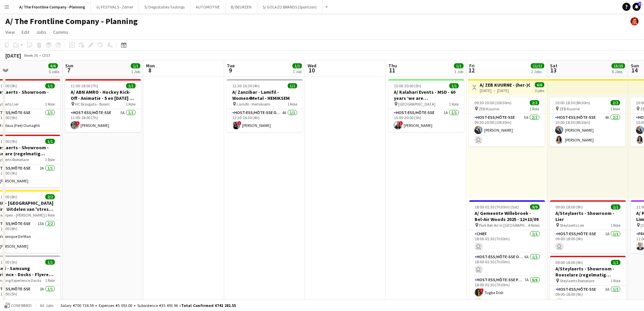 The width and height of the screenshot is (644, 311). I want to click on span: Edit, so click(25, 32).